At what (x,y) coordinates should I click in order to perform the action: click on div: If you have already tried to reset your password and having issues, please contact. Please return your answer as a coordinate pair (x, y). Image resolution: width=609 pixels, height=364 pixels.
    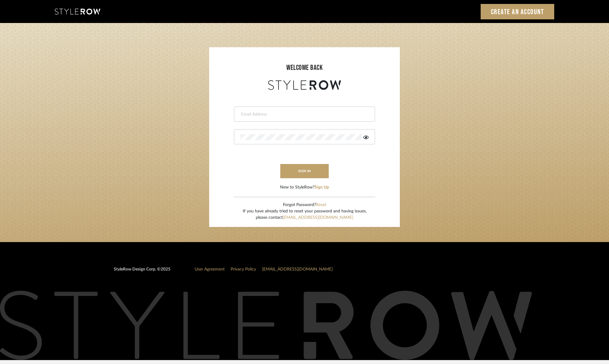
    Looking at the image, I should click on (304, 214).